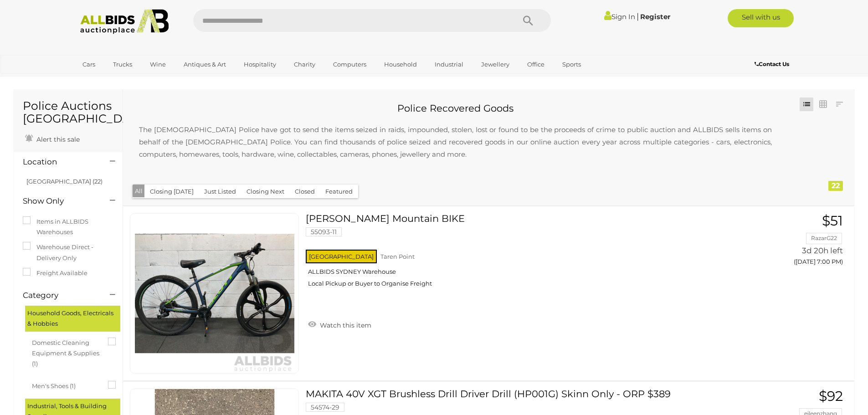 The image size is (868, 415). I want to click on a: Hospitality, so click(260, 64).